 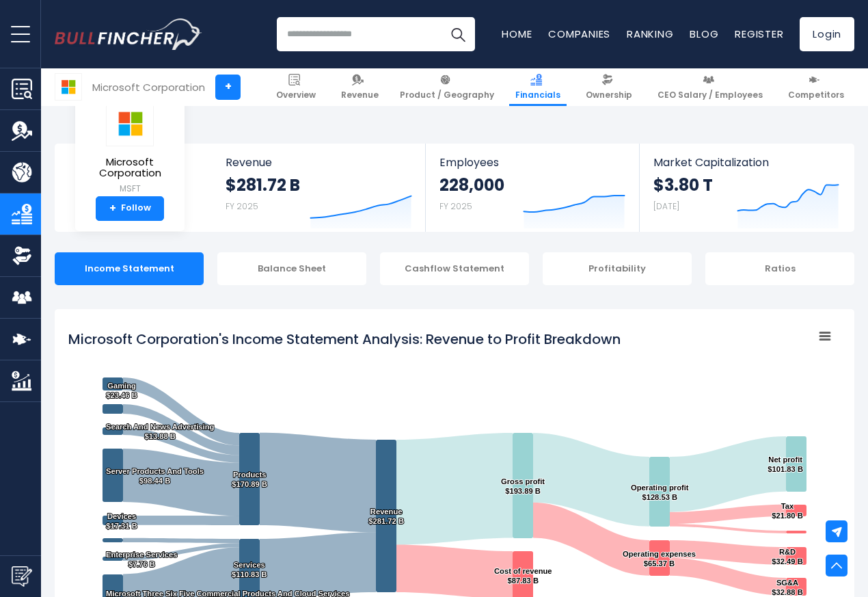 What do you see at coordinates (816, 95) in the screenshot?
I see `span: Competitors` at bounding box center [816, 95].